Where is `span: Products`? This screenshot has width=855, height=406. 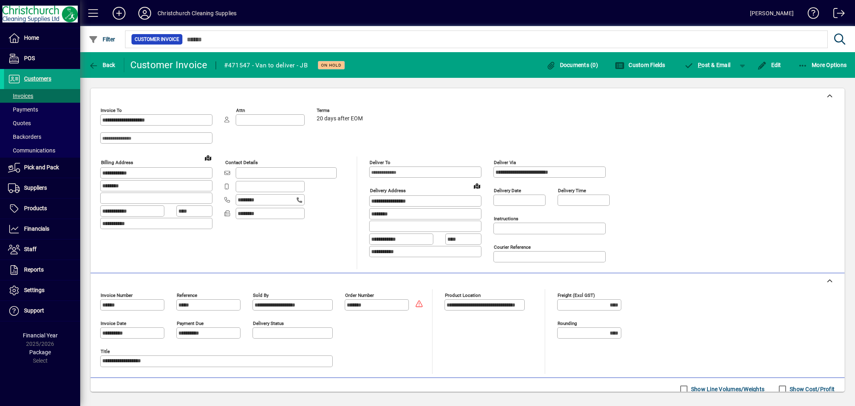 span: Products is located at coordinates (35, 208).